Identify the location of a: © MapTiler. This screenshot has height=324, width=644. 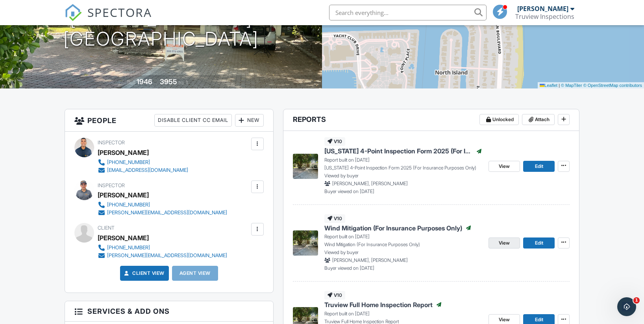
(572, 85).